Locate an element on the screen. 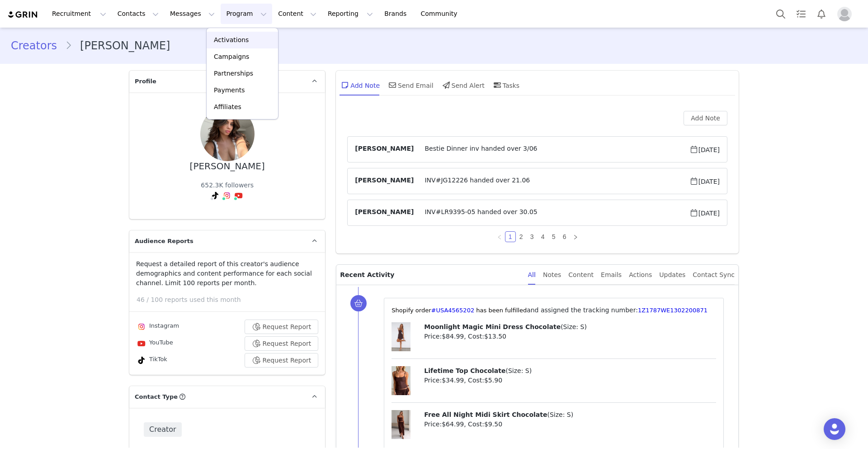  button: Program is located at coordinates (246, 14).